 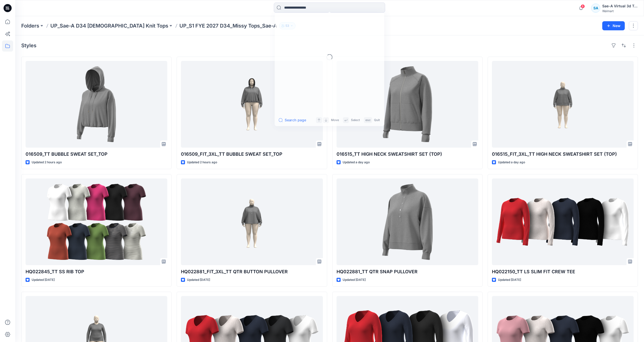 What do you see at coordinates (613, 26) in the screenshot?
I see `button: New` at bounding box center [613, 26].